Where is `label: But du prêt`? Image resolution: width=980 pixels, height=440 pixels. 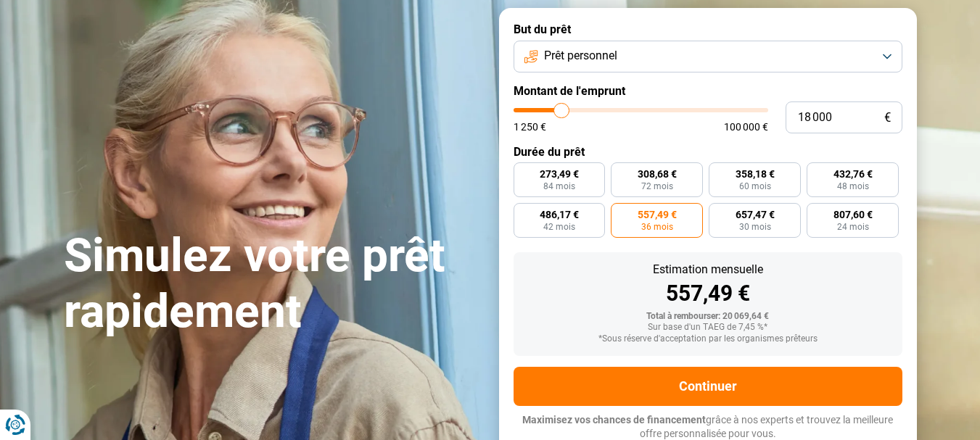 label: But du prêt is located at coordinates (708, 29).